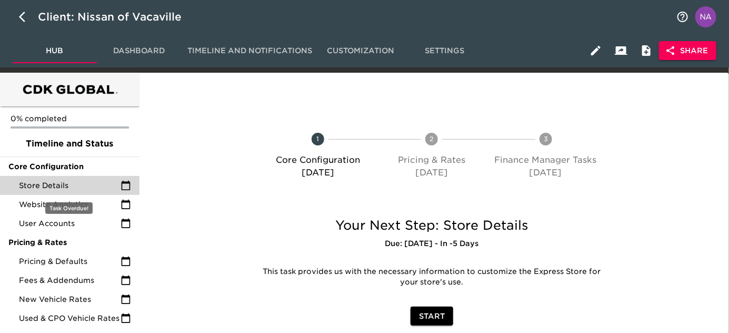  Describe the element at coordinates (70, 204) in the screenshot. I see `span: Website Analytics` at that location.